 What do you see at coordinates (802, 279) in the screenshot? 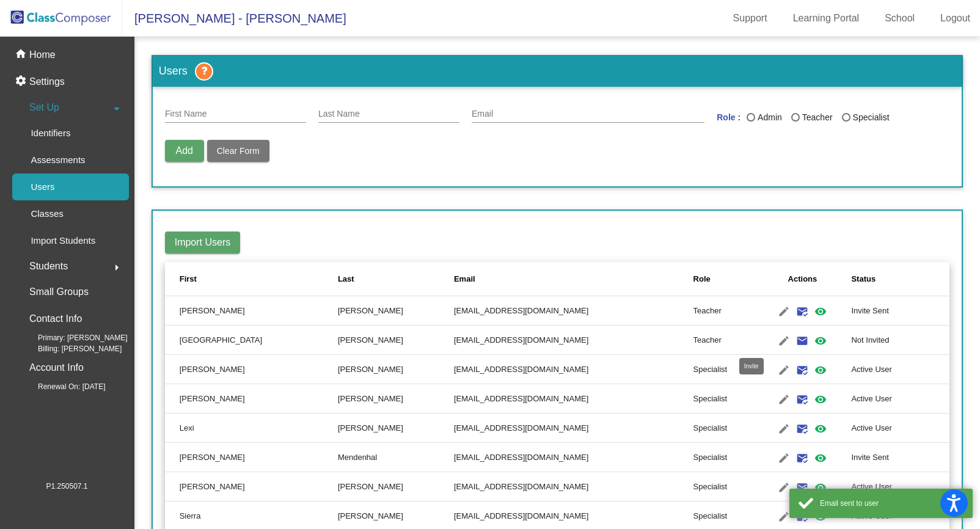
I see `th: Actions` at bounding box center [802, 279].